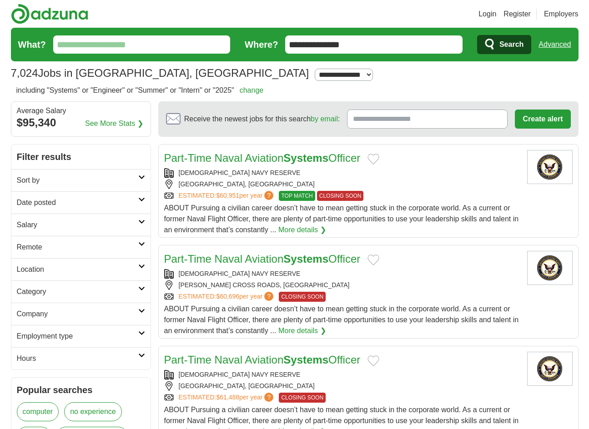  Describe the element at coordinates (32, 45) in the screenshot. I see `label: What?` at that location.